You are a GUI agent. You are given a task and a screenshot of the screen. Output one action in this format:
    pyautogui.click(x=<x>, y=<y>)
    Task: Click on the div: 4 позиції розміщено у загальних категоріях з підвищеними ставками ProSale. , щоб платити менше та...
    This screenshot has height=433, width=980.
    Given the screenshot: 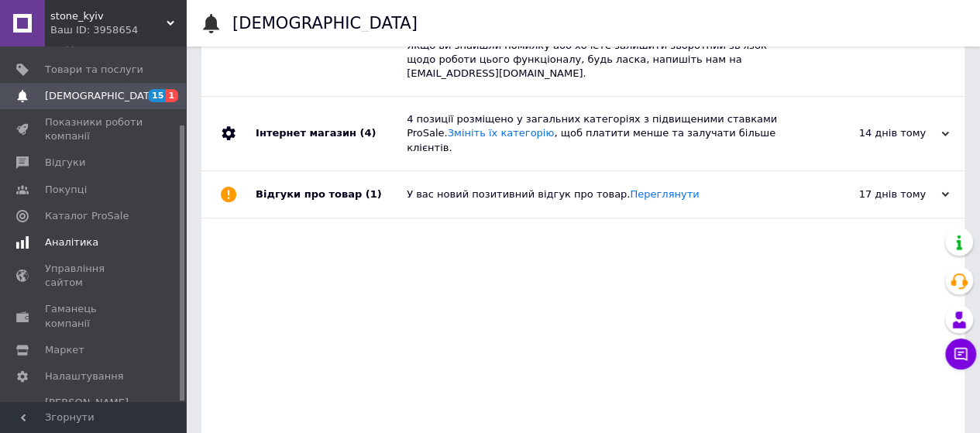 What is the action you would take?
    pyautogui.click(x=600, y=133)
    